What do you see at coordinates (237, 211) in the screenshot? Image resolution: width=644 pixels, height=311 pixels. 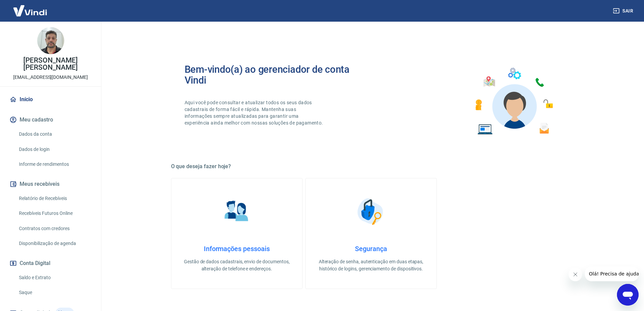 I see `img: Informações pessoais` at bounding box center [237, 211].